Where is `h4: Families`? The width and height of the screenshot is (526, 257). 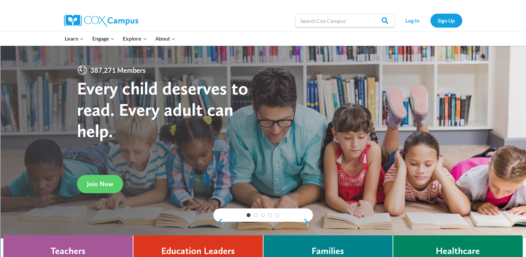
h4: Families is located at coordinates (328, 251).